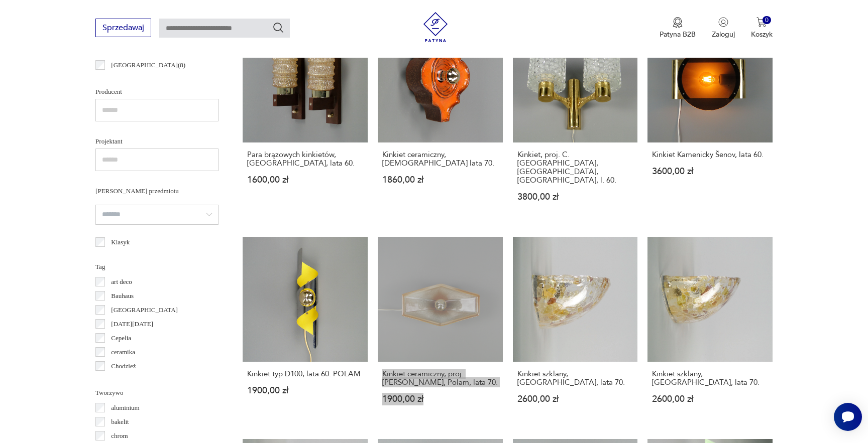 Image resolution: width=868 pixels, height=443 pixels. Describe the element at coordinates (305, 330) in the screenshot. I see `a: Kinkiet typ D100, lata 60. POLAMKinkiet typ D100, lata 60. POLAM1900,00 zł` at that location.